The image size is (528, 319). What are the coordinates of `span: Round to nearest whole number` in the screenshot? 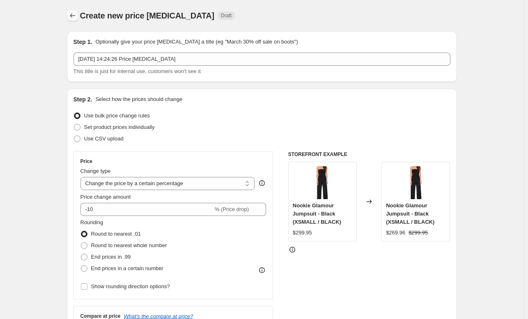 It's located at (129, 245).